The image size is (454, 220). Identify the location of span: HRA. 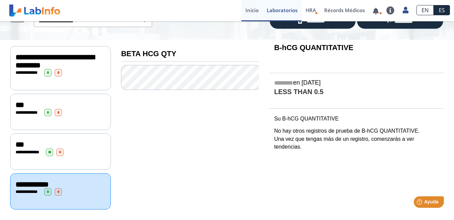
(310, 10).